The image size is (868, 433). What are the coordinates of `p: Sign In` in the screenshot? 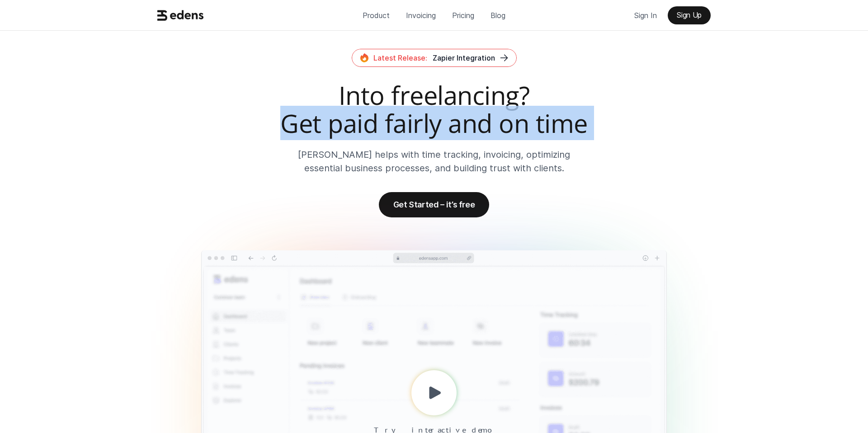 It's located at (646, 16).